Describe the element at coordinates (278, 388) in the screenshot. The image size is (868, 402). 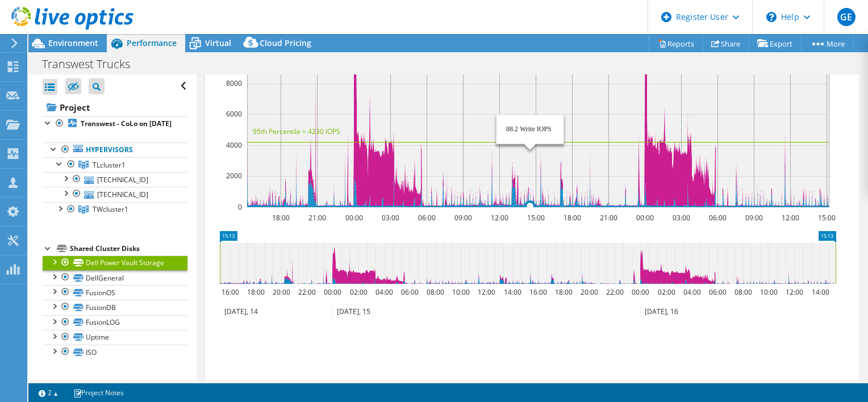
I see `h2: Advanced Graph Controls` at that location.